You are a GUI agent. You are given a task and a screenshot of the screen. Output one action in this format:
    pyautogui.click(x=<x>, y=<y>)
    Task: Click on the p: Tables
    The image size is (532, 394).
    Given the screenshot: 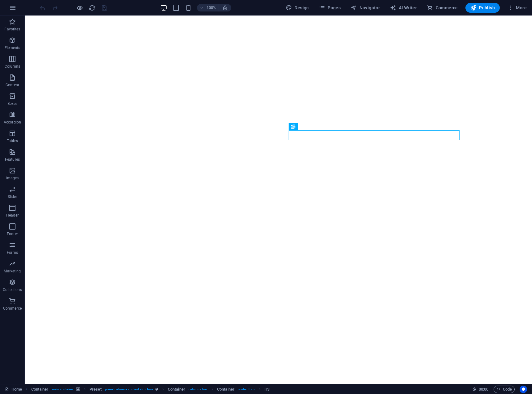 What is the action you would take?
    pyautogui.click(x=12, y=141)
    